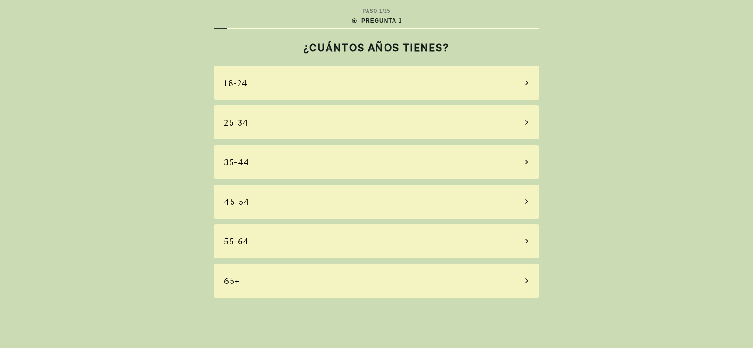  What do you see at coordinates (237, 162) in the screenshot?
I see `div: 35-44` at bounding box center [237, 162].